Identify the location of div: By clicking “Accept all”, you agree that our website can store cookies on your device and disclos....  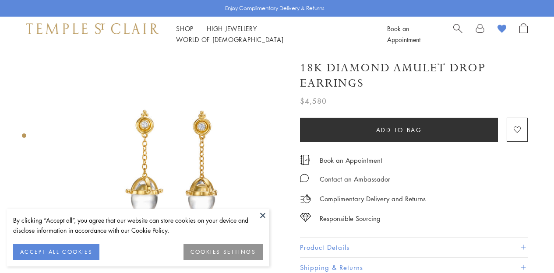
(138, 226).